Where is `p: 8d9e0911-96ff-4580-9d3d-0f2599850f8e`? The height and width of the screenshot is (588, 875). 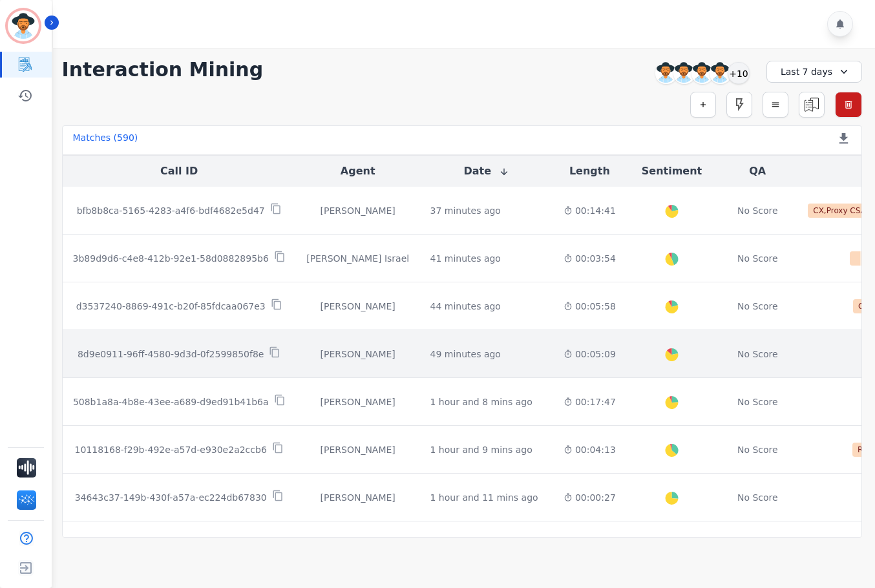
p: 8d9e0911-96ff-4580-9d3d-0f2599850f8e is located at coordinates (170, 354).